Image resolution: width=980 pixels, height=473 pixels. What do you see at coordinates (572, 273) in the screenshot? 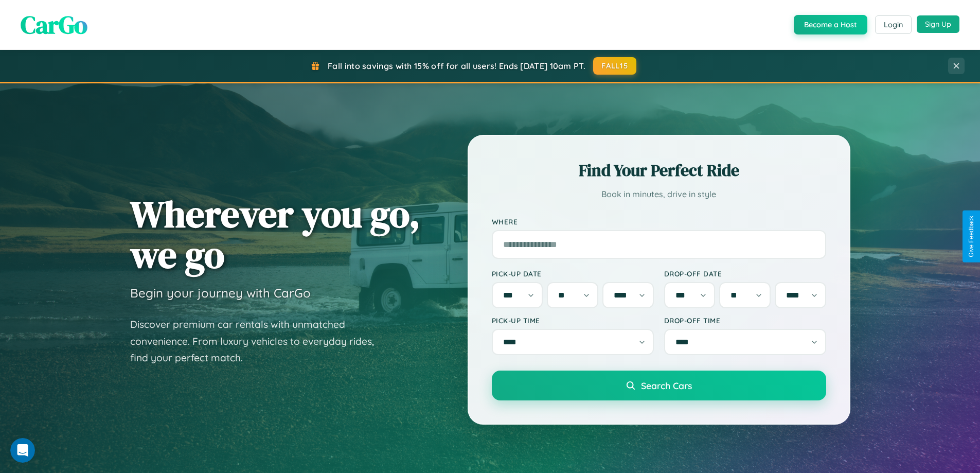
I see `label: Pick-up Date` at bounding box center [572, 273].